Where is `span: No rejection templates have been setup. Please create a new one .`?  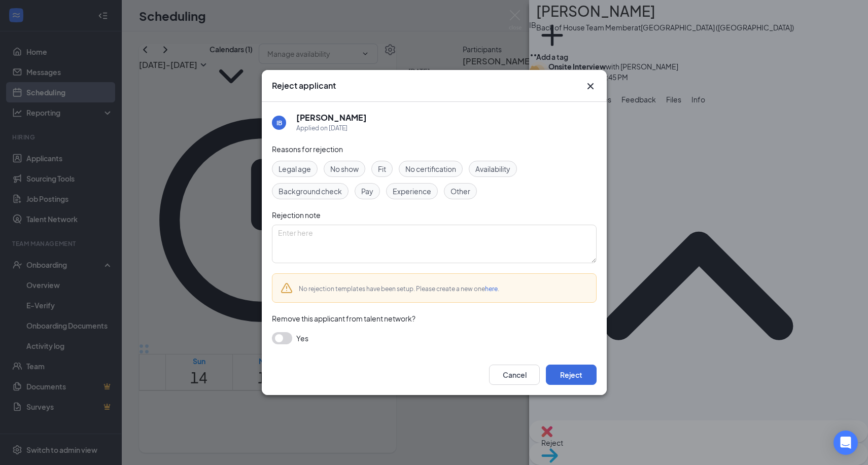
span: No rejection templates have been setup. Please create a new one . is located at coordinates (399, 288).